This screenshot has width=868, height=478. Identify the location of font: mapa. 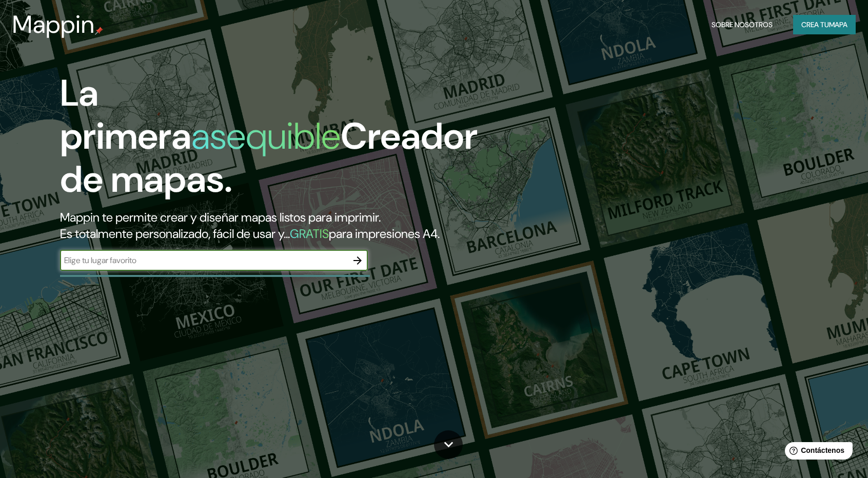
(838, 25).